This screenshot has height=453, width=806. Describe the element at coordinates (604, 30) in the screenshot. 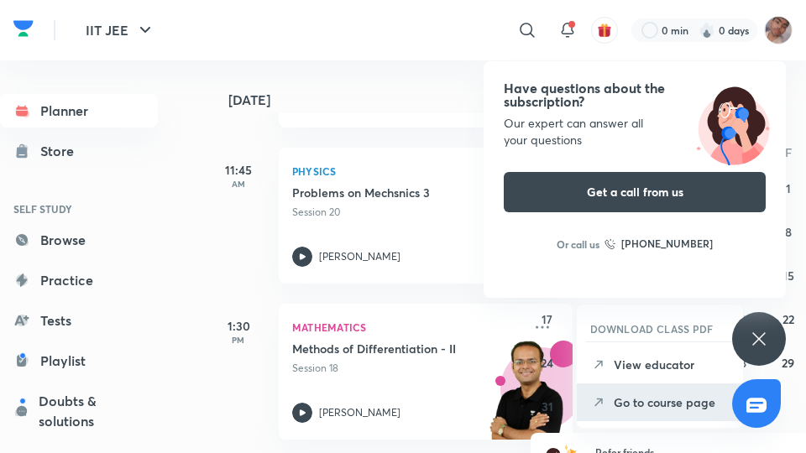

I see `img: avatar` at that location.